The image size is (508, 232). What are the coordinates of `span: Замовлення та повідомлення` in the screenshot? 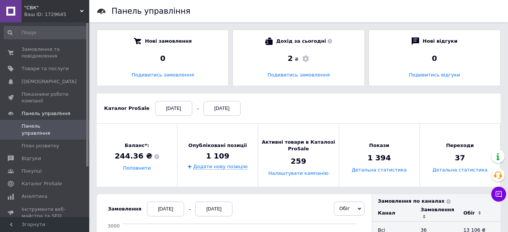 It's located at (45, 53).